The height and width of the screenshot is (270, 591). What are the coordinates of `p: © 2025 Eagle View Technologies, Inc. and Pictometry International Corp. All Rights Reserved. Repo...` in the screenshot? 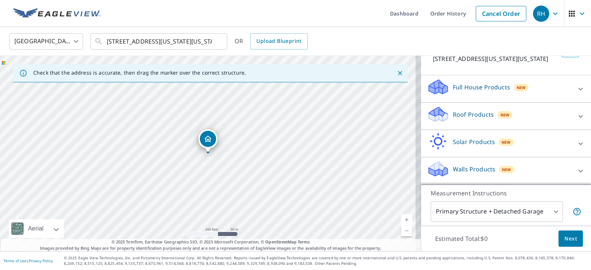 It's located at (326, 261).